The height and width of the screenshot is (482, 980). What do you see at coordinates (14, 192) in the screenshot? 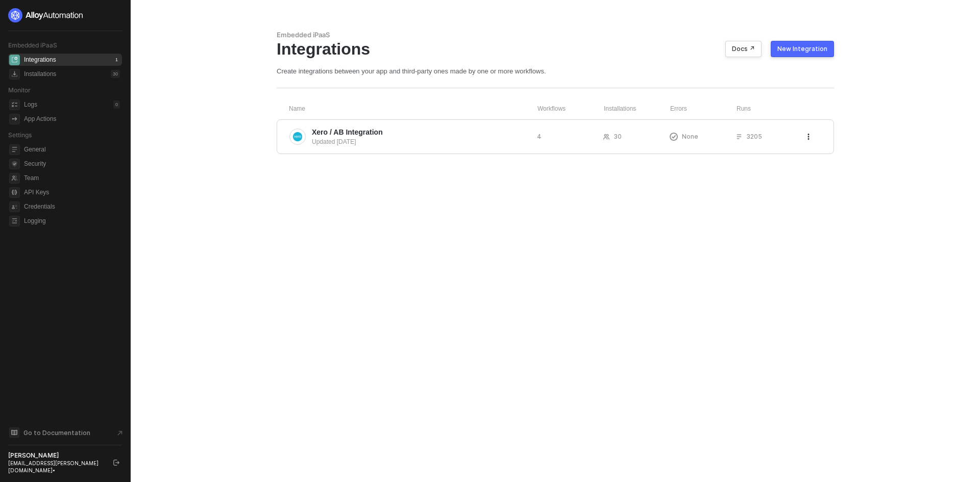
I see `span: api-key` at bounding box center [14, 192].